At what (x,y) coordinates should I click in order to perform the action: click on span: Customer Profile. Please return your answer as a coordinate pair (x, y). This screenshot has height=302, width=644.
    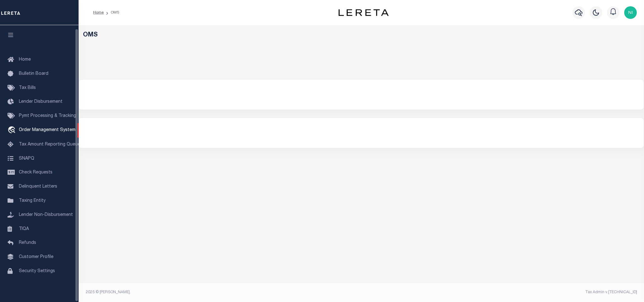
    Looking at the image, I should click on (36, 257).